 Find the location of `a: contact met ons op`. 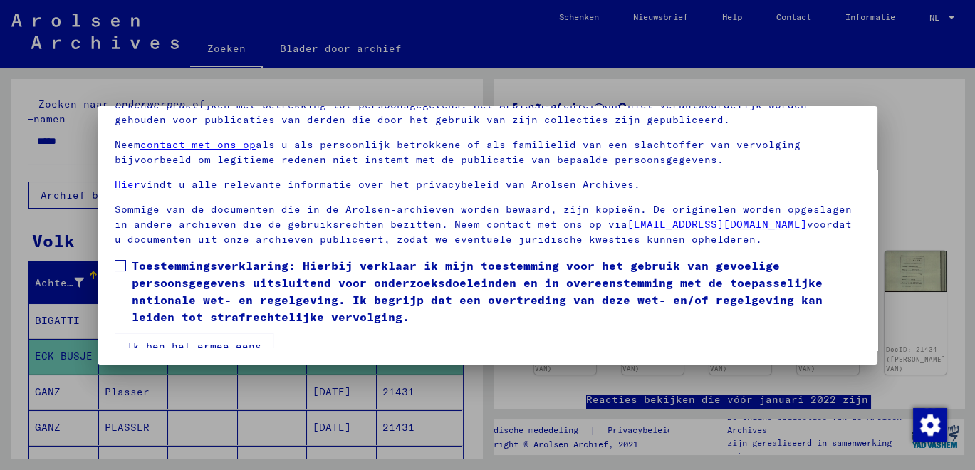

a: contact met ons op is located at coordinates (198, 145).